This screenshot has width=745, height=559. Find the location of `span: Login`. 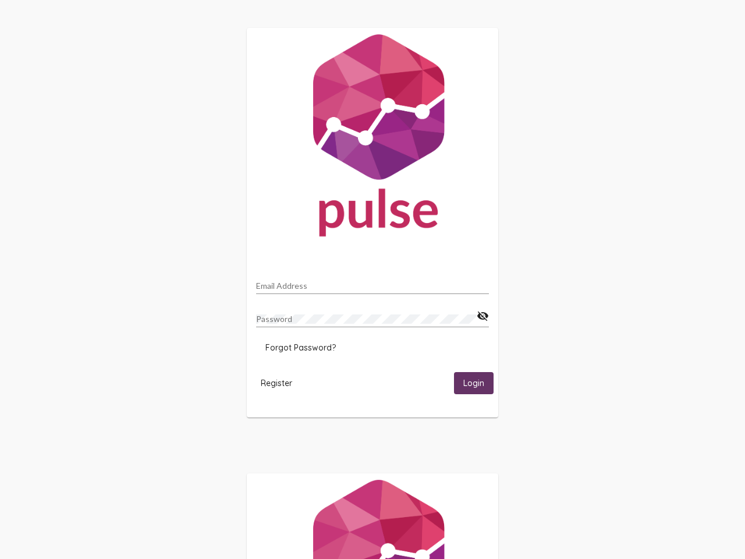

span: Login is located at coordinates (474, 384).